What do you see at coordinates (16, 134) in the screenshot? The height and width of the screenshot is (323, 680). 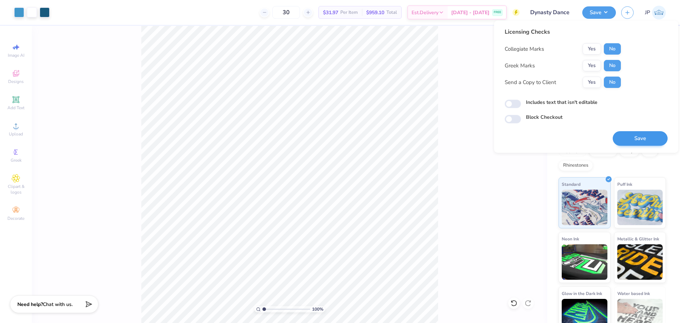 I see `span: Upload` at bounding box center [16, 134].